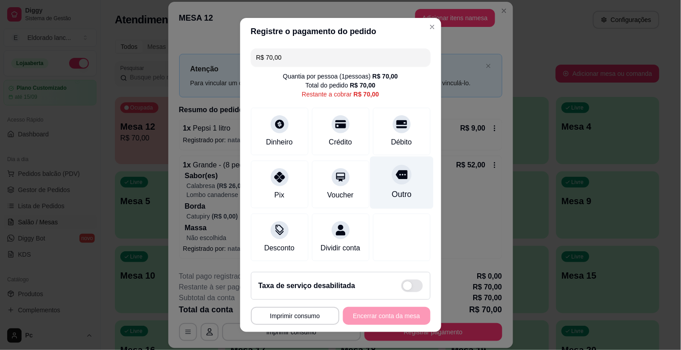  I want to click on div: Voucher, so click(340, 195).